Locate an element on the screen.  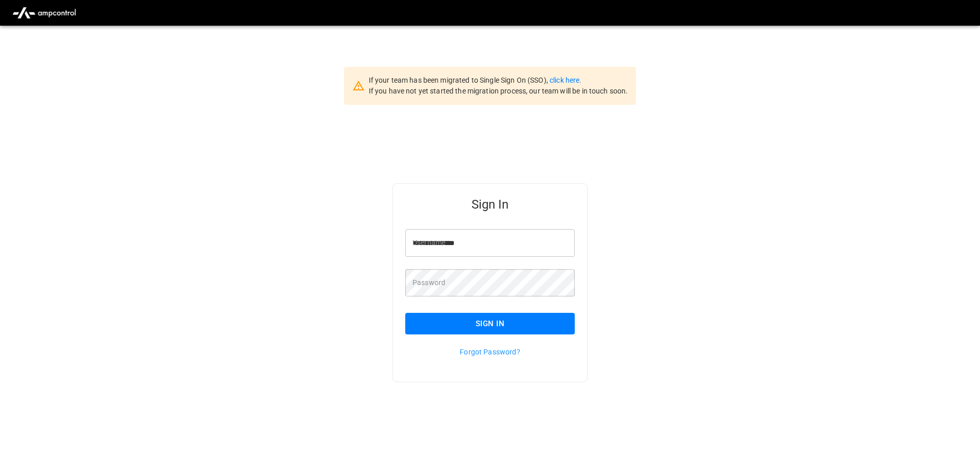
span: If your team has been migrated to Single Sign On (SSO), is located at coordinates (459, 80).